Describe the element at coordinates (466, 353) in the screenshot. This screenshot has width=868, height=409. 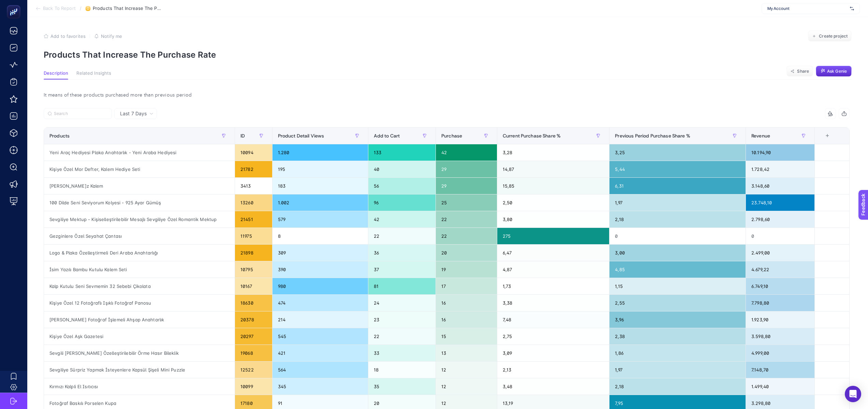
I see `div: 13` at that location.